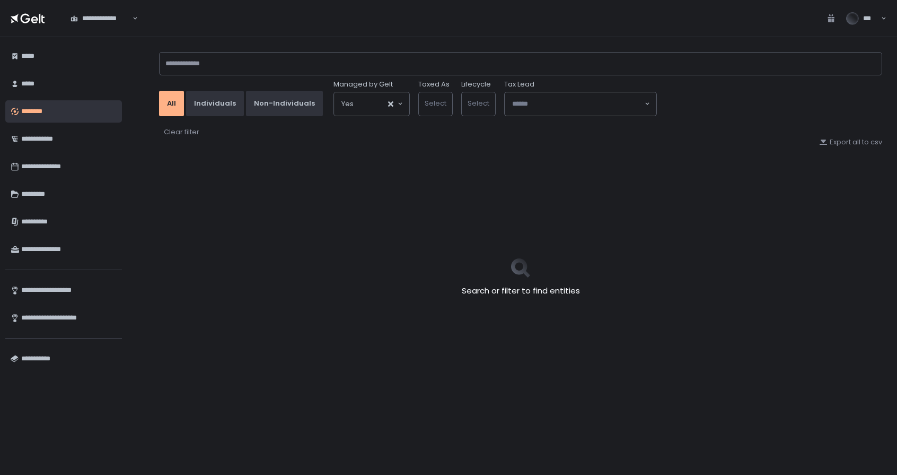 This screenshot has width=897, height=475. What do you see at coordinates (181, 132) in the screenshot?
I see `div: Clear filter` at bounding box center [181, 132].